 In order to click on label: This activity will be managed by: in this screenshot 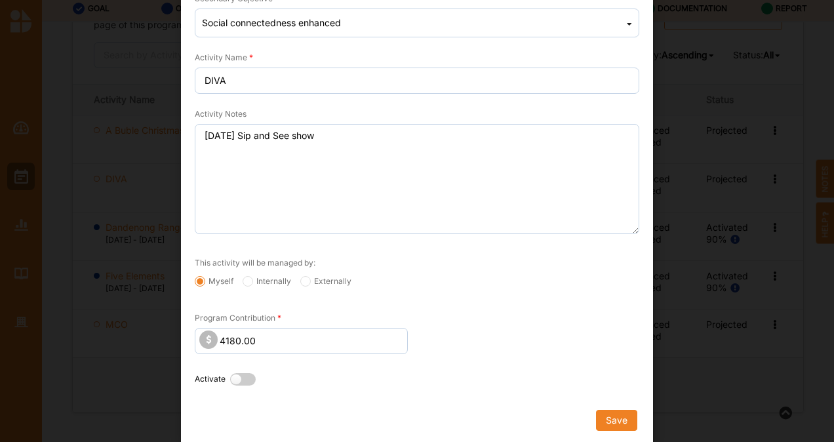, I will do `click(255, 263)`.